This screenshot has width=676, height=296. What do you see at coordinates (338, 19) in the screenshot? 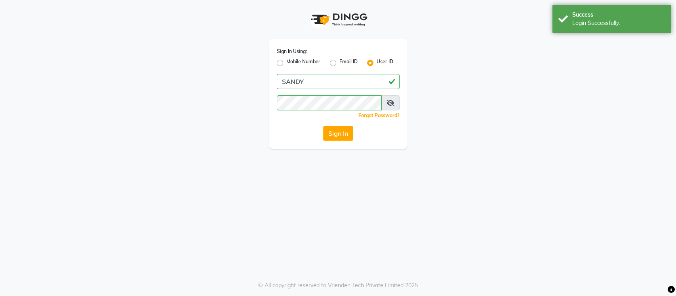
I see `img: logo1.svg` at bounding box center [338, 19].